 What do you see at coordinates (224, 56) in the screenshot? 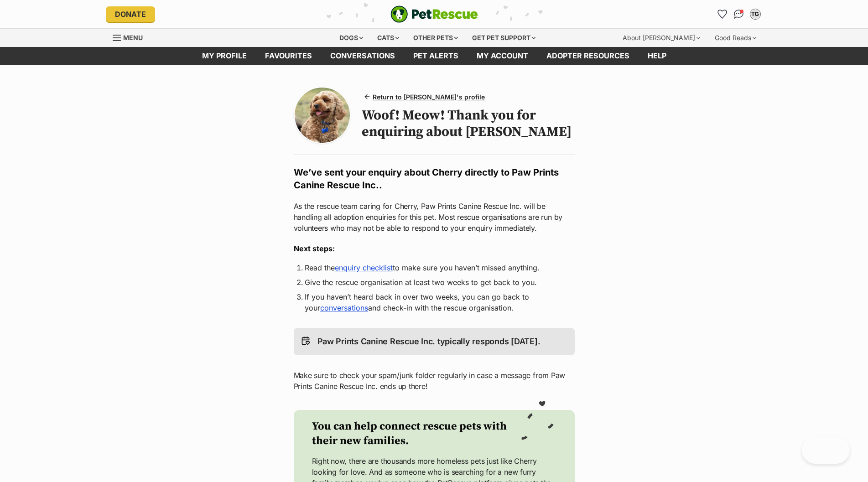
I see `a: My profile` at bounding box center [224, 56].